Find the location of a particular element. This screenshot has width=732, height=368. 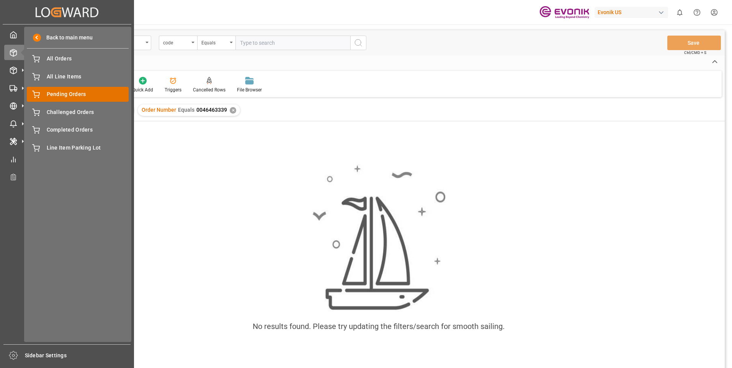

a: My Reports is located at coordinates (67, 159).